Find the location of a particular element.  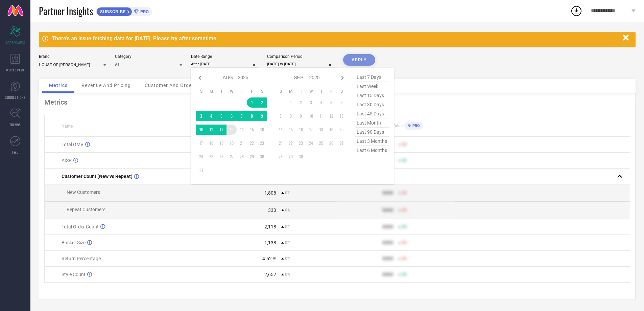

span: TRENDS is located at coordinates (15, 125).